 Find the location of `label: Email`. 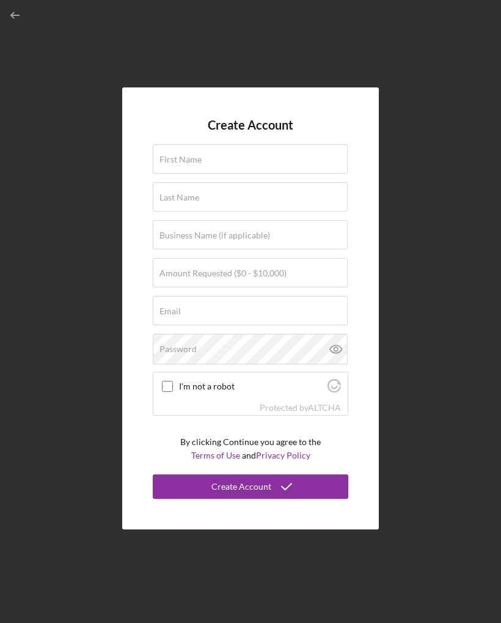

label: Email is located at coordinates (170, 311).